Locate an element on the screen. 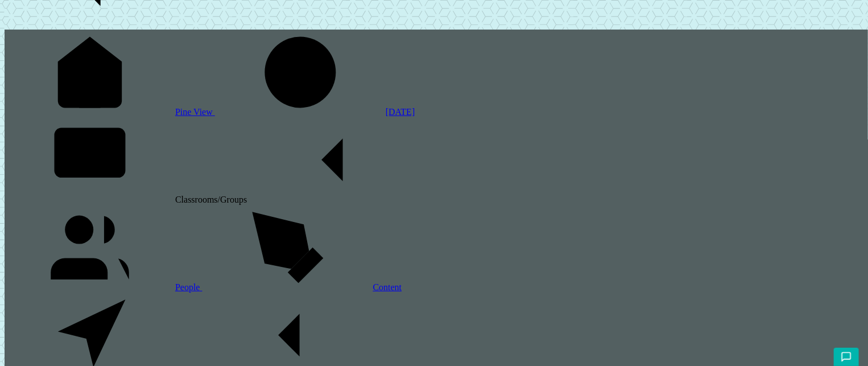  a: Content is located at coordinates (302, 287).